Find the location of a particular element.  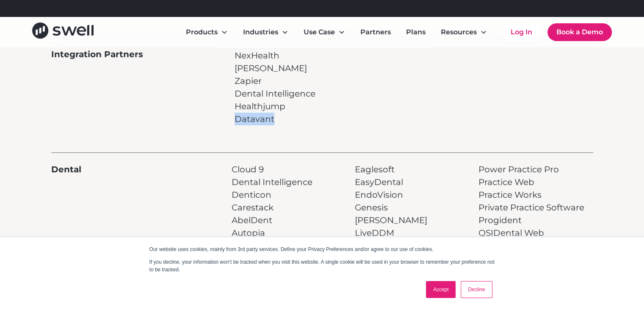

a: Log In is located at coordinates (521, 32).